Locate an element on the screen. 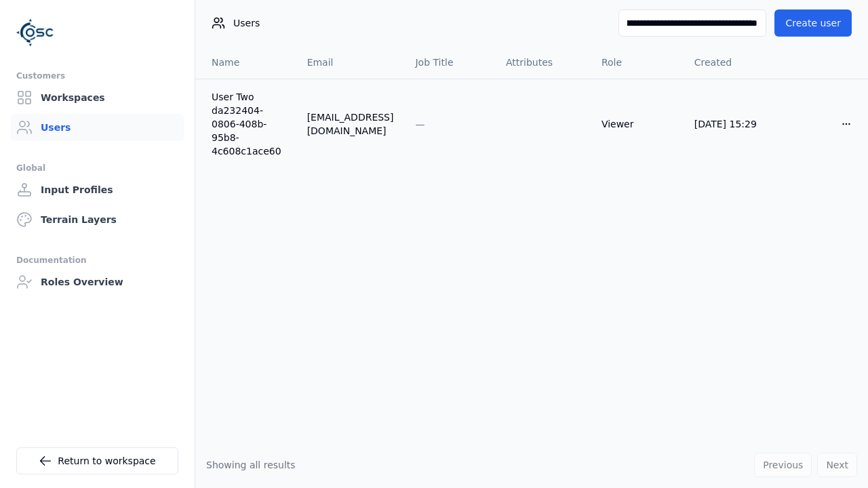  th: Email is located at coordinates (351, 63).